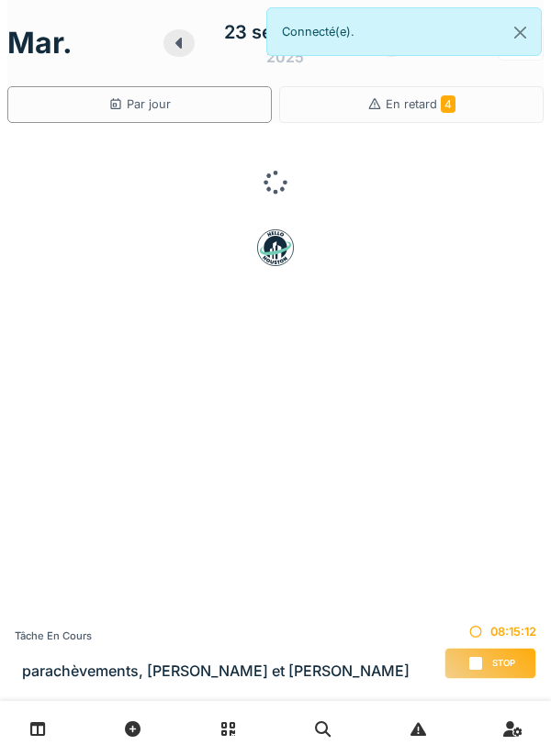 The image size is (551, 756). I want to click on div: Connecté(e)., so click(404, 32).